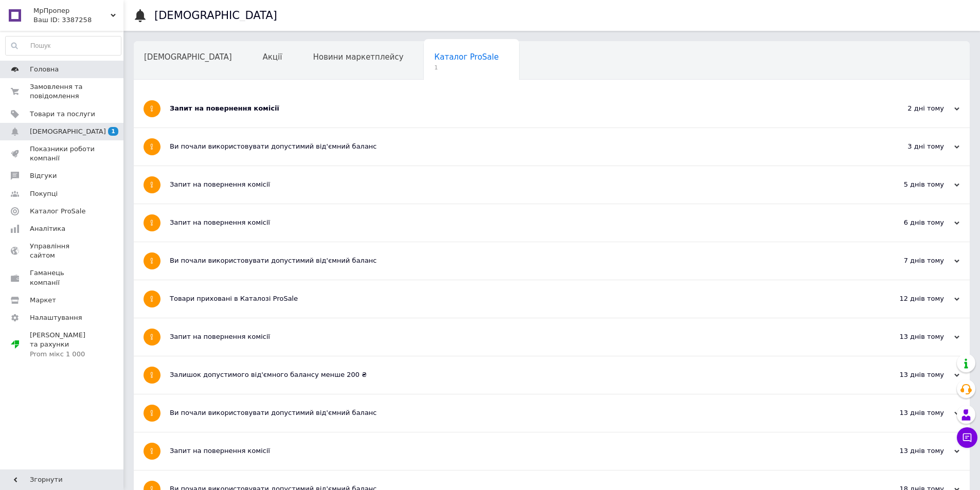 This screenshot has width=980, height=490. What do you see at coordinates (907, 185) in the screenshot?
I see `div: 5 днів тому` at bounding box center [907, 185].